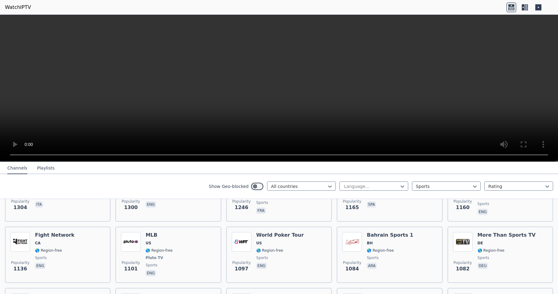 The height and width of the screenshot is (294, 558). Describe the element at coordinates (352, 208) in the screenshot. I see `span: 1165` at that location.